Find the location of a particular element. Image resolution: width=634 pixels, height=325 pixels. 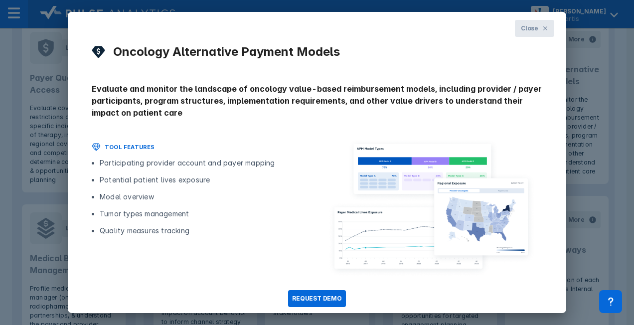

button: Close is located at coordinates (534, 28).